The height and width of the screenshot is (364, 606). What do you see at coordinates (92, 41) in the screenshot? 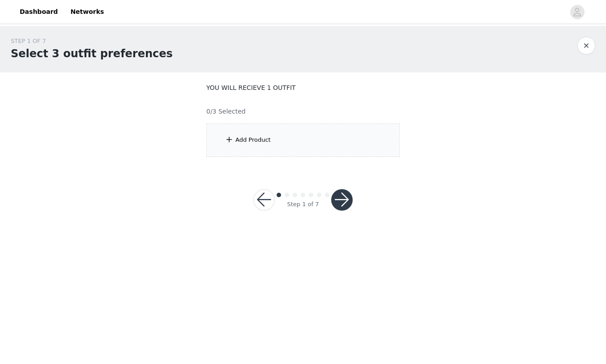
I see `div: STEP 1 OF 7` at bounding box center [92, 41].